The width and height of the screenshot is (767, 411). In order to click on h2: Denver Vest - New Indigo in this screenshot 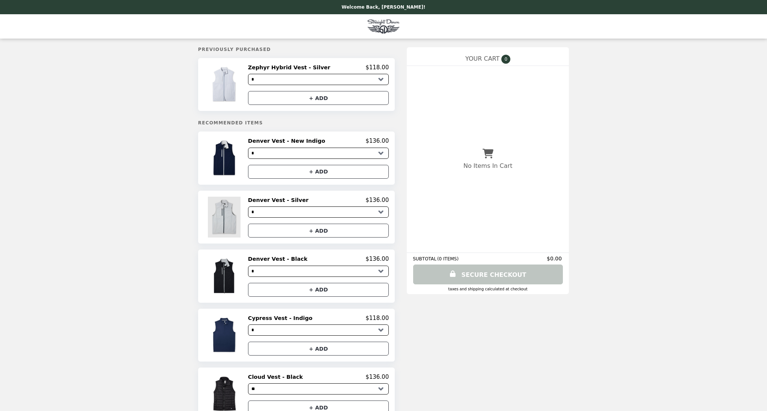, I will do `click(288, 141)`.